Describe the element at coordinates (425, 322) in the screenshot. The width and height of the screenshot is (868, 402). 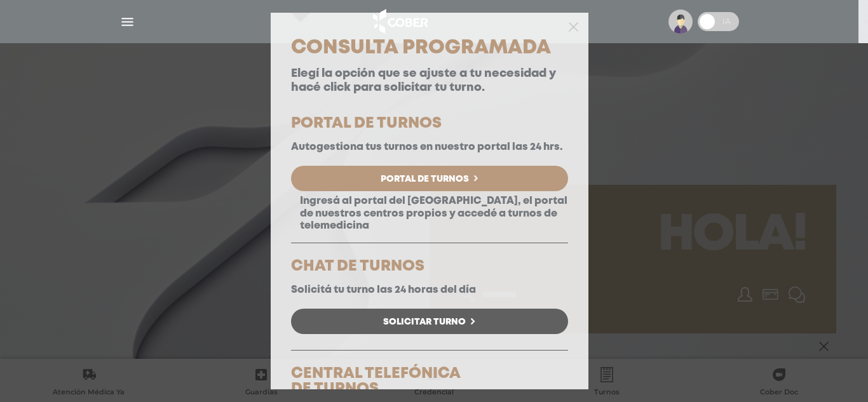
I see `span: Solicitar Turno` at that location.